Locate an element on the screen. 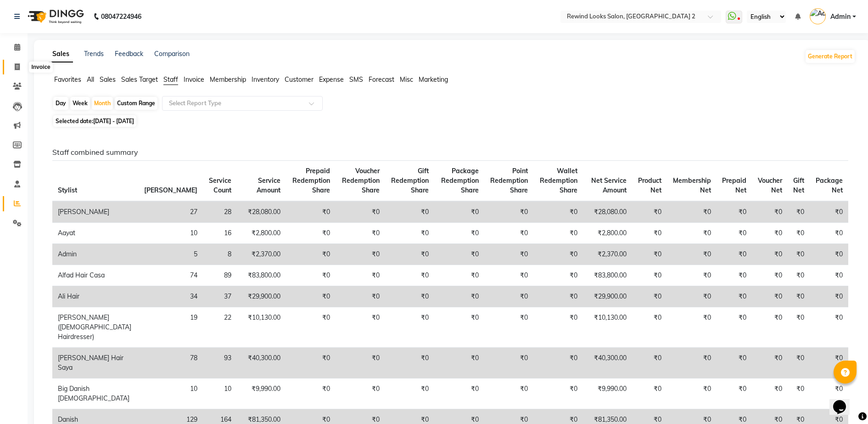 This screenshot has width=868, height=424. td: 10 is located at coordinates (171, 233).